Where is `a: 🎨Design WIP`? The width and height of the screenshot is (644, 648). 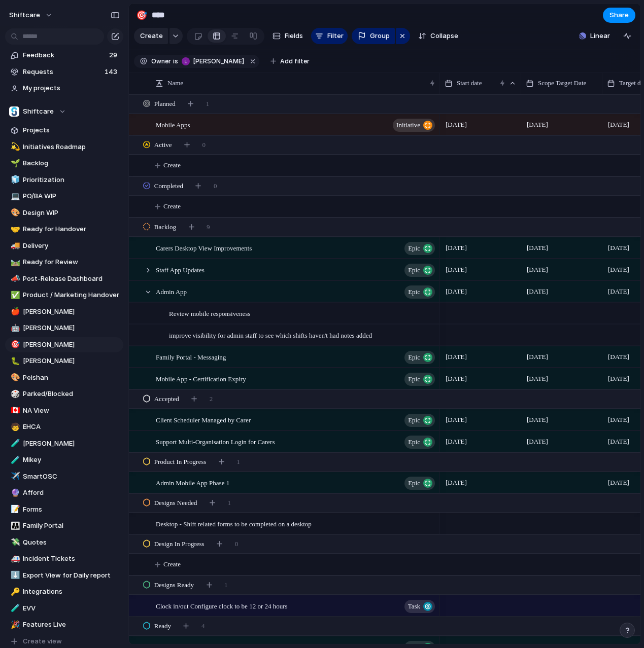 a: 🎨Design WIP is located at coordinates (64, 213).